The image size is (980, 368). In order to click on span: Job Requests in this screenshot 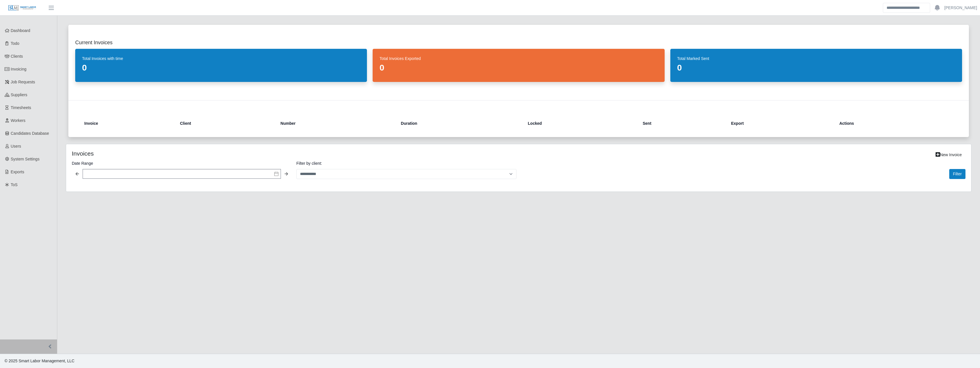, I will do `click(23, 82)`.